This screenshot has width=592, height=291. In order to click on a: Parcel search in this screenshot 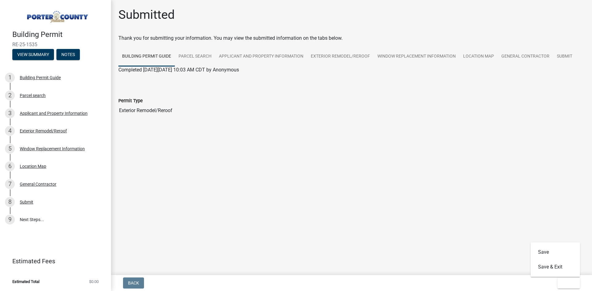, I will do `click(195, 57)`.